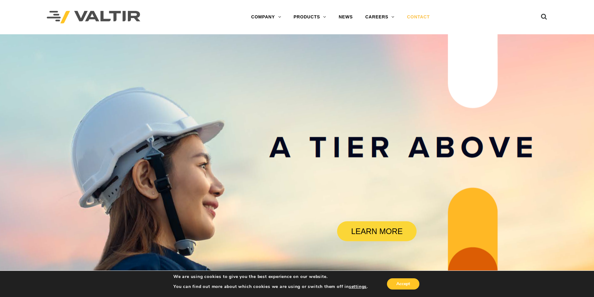 This screenshot has height=297, width=594. I want to click on a: CAREERS, so click(380, 17).